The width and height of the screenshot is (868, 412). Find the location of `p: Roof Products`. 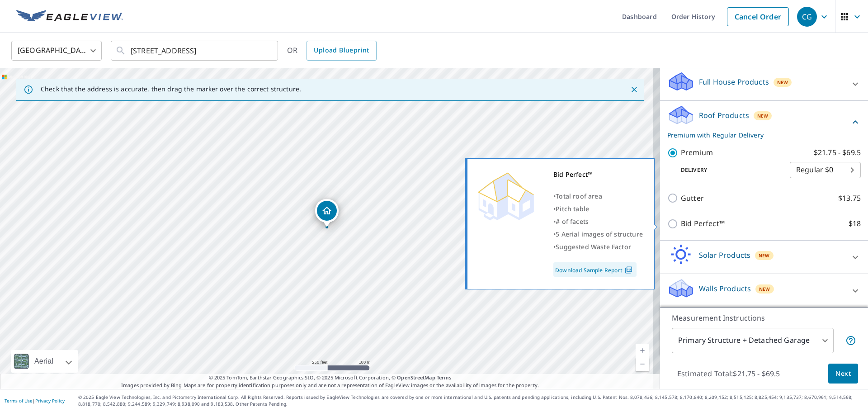

p: Roof Products is located at coordinates (724, 115).